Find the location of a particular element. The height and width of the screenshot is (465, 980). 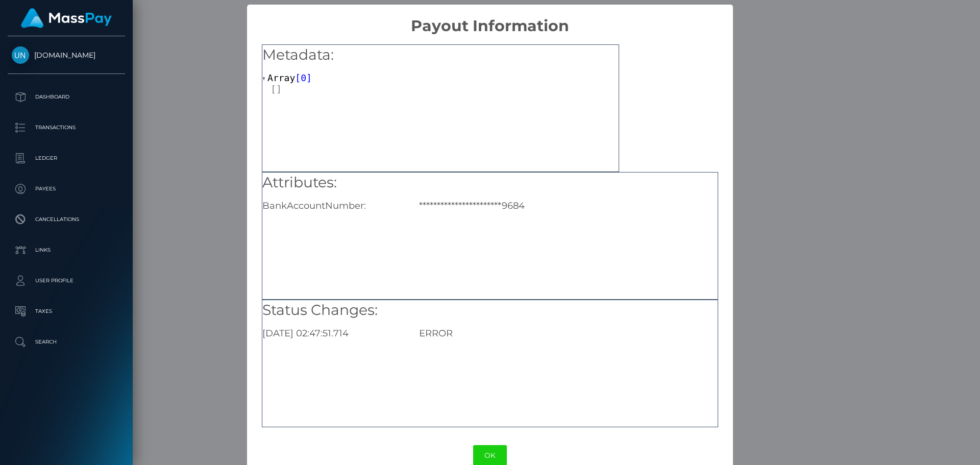

p: User Profile is located at coordinates (66, 280).